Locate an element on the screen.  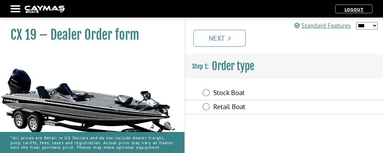
label: Retail Boat is located at coordinates (264, 107).